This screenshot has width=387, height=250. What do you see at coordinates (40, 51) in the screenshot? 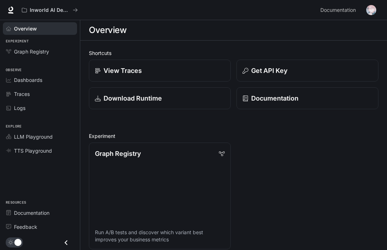
I see `a: Graph Registry` at bounding box center [40, 51].